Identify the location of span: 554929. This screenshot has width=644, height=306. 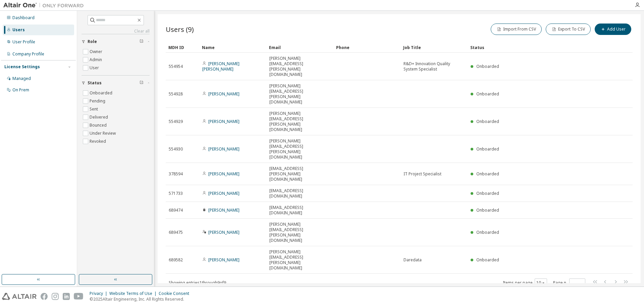
(176, 122).